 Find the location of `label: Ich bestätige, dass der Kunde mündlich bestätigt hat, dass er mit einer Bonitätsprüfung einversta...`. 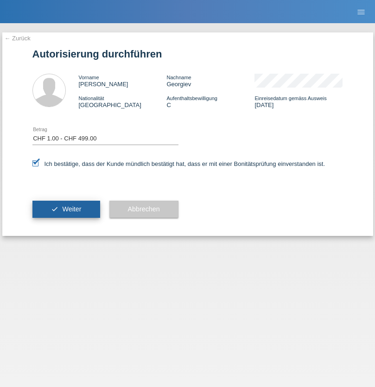

label: Ich bestätige, dass der Kunde mündlich bestätigt hat, dass er mit einer Bonitätsprüfung einversta... is located at coordinates (179, 164).